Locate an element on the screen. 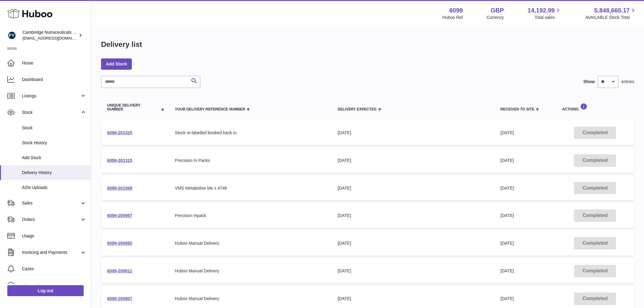 The height and width of the screenshot is (308, 644). img: huboo@camnutra.com is located at coordinates (12, 35).